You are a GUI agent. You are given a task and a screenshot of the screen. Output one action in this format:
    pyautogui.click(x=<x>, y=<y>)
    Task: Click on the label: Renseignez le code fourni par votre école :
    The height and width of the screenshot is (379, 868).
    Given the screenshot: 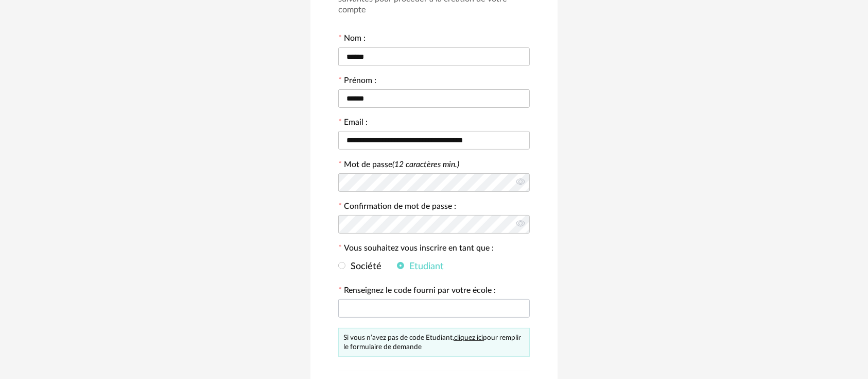 What is the action you would take?
    pyautogui.click(x=417, y=292)
    